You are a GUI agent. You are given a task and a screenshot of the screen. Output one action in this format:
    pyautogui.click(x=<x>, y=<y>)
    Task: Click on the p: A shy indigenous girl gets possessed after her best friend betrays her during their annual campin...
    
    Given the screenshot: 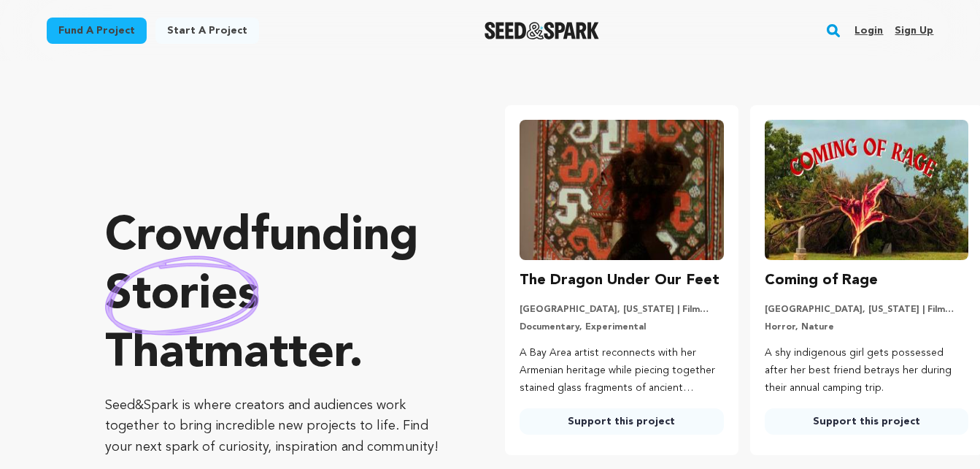 What is the action you would take?
    pyautogui.click(x=866, y=370)
    